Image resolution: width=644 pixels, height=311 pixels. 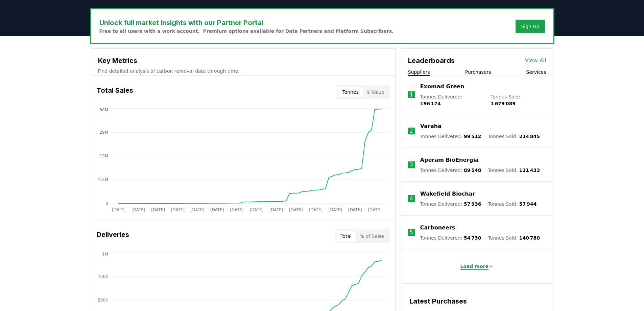 I want to click on span: 99 512, so click(x=473, y=136).